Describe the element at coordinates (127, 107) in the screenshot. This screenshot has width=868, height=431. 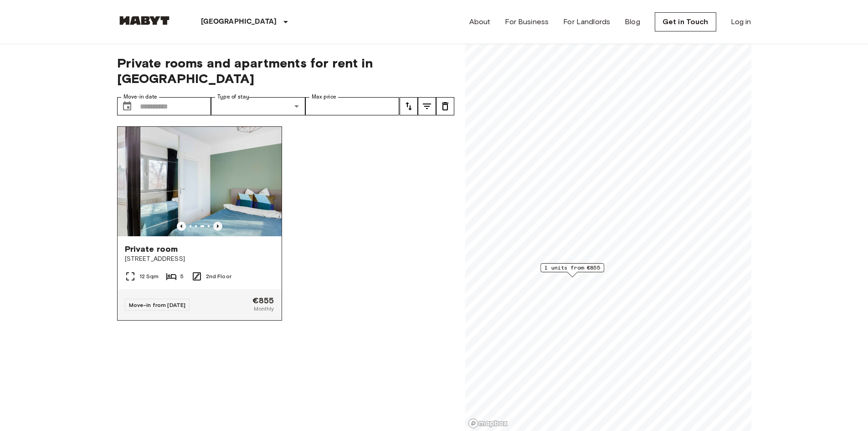
I see `button: Choose date` at that location.